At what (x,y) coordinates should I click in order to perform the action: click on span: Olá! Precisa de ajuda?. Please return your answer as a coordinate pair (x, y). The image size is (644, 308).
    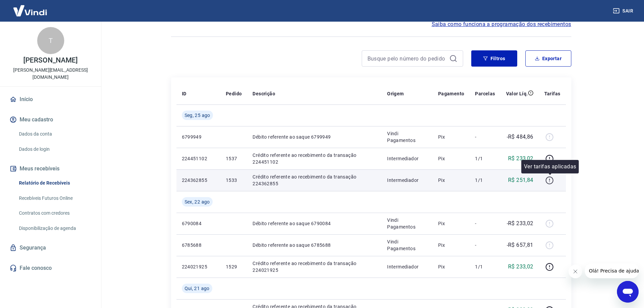
    Looking at the image, I should click on (30, 7).